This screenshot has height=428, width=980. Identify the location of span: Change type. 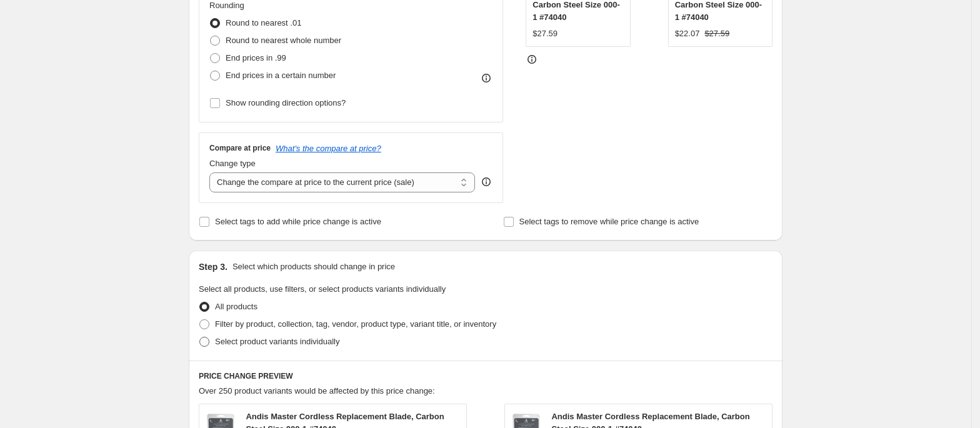
(232, 163).